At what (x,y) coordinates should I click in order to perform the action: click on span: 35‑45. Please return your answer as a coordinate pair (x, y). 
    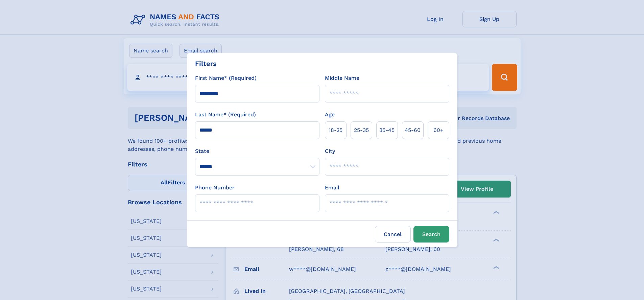
    Looking at the image, I should click on (387, 130).